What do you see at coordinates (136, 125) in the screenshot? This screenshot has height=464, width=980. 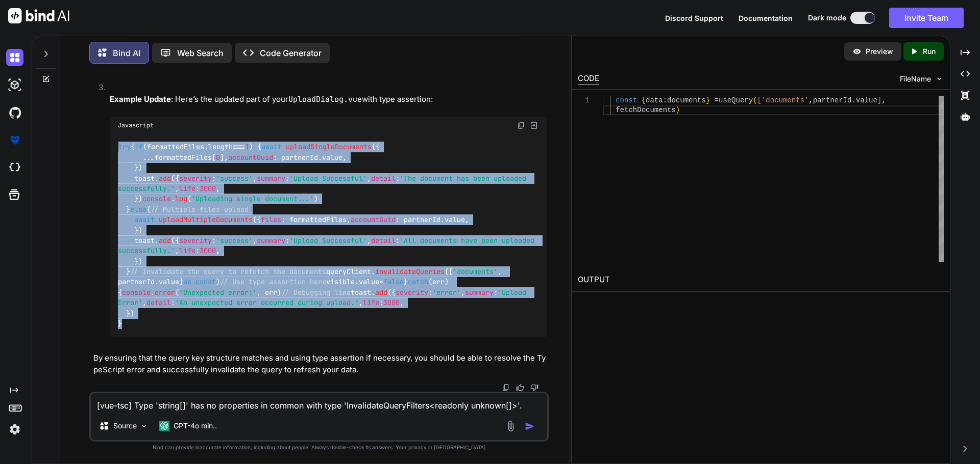 I see `span: Javascript` at bounding box center [136, 125].